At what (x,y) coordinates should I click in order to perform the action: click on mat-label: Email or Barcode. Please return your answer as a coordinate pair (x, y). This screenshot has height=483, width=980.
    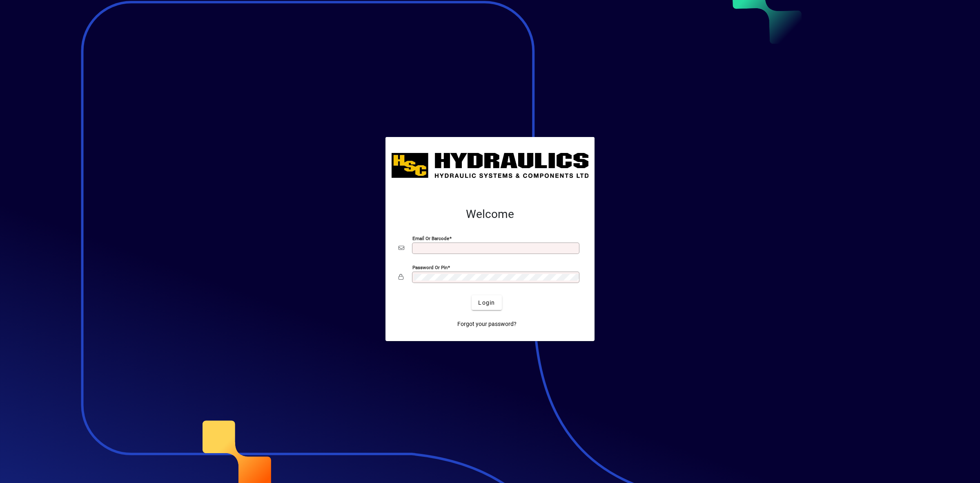
    Looking at the image, I should click on (431, 239).